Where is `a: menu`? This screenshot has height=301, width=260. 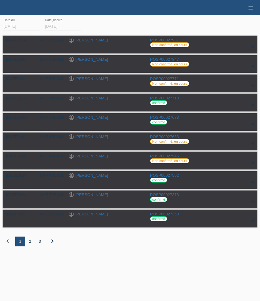 a: menu is located at coordinates (251, 8).